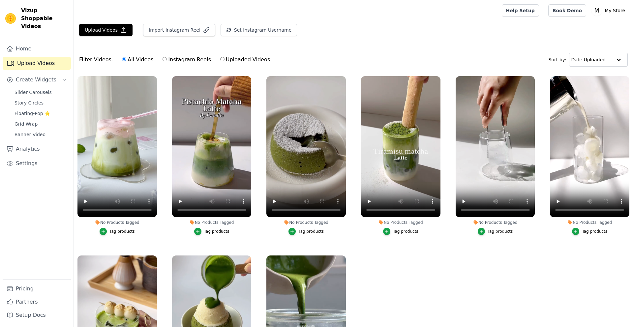  Describe the element at coordinates (520, 11) in the screenshot. I see `a: Help Setup` at that location.